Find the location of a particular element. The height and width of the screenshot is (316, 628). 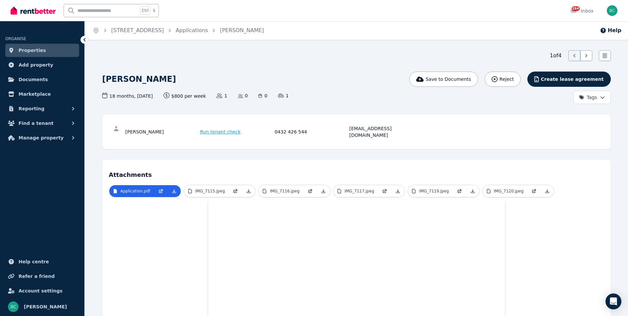

span: Marketplace is located at coordinates (34, 94).